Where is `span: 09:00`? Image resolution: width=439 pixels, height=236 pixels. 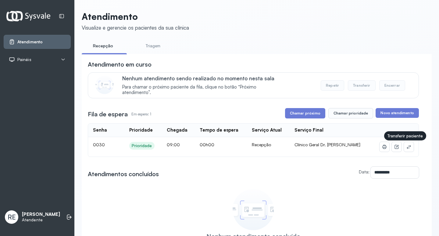
span: 09:00 is located at coordinates (173, 144).